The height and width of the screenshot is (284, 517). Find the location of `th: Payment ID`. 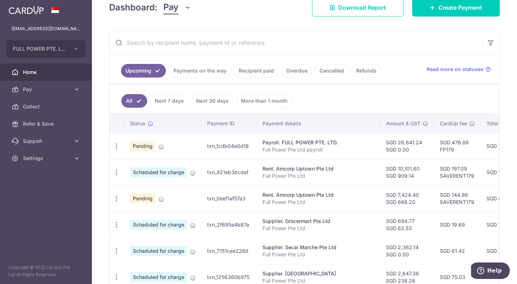

th: Payment ID is located at coordinates (229, 124).